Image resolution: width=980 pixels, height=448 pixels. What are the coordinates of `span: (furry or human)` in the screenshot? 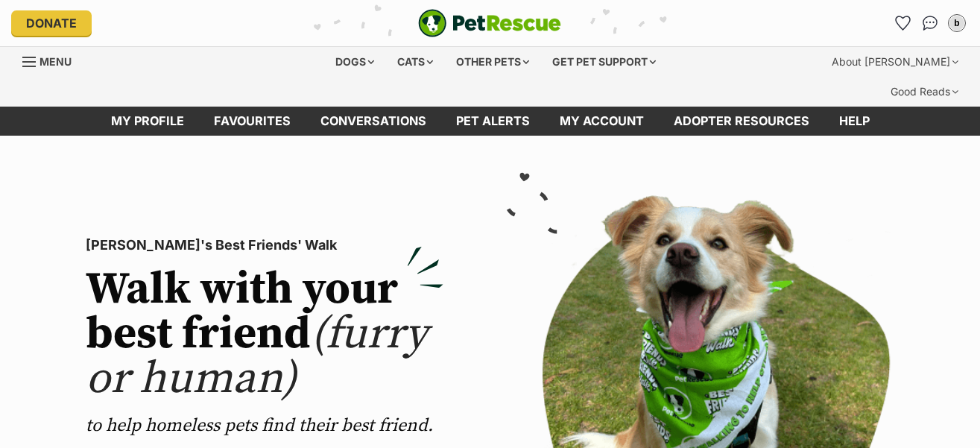 It's located at (257, 356).